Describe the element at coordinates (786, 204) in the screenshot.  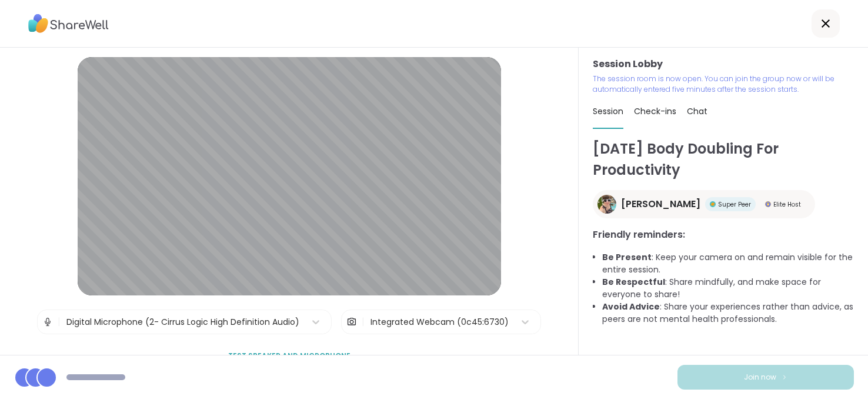
I see `span: Elite Host` at that location.